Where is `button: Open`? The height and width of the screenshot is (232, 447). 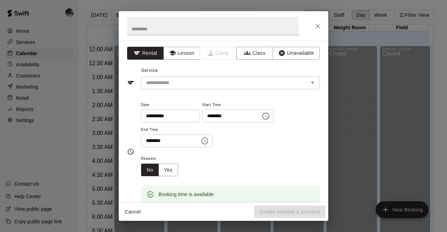 button: Open is located at coordinates (312, 83).